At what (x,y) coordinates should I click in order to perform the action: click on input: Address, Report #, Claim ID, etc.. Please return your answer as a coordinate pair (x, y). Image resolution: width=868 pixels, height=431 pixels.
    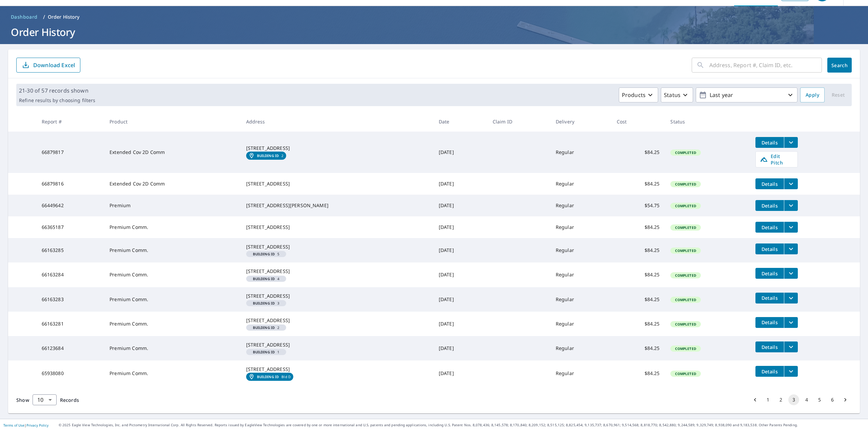
    Looking at the image, I should click on (766, 65).